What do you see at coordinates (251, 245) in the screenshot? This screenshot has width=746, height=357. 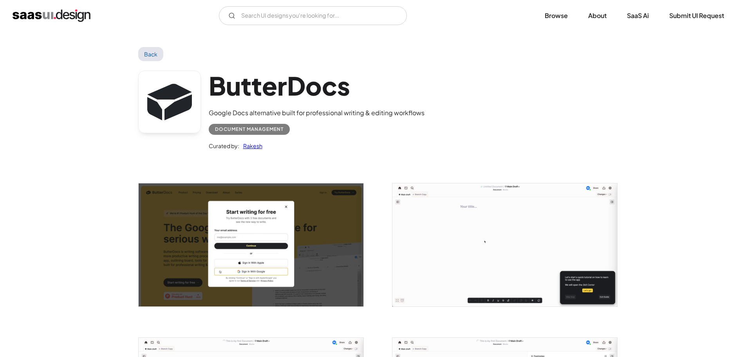 I see `img: 6629d934396f0a9dedf0f1e9_Signup.jpg` at bounding box center [251, 245].